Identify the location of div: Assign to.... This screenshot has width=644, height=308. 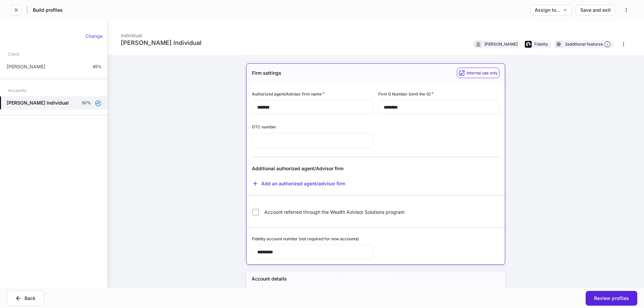
(551, 10).